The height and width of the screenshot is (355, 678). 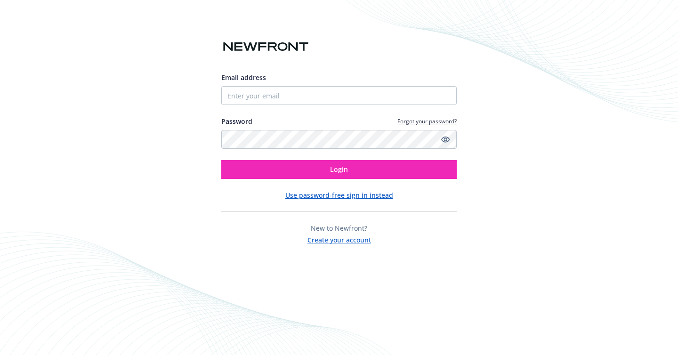 I want to click on button: Use password-free sign in instead, so click(x=339, y=195).